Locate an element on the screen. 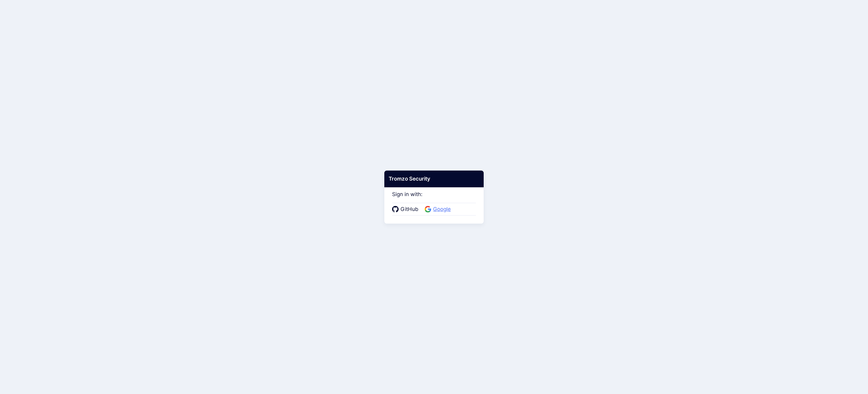 The image size is (868, 394). div: Tromzo Security is located at coordinates (434, 179).